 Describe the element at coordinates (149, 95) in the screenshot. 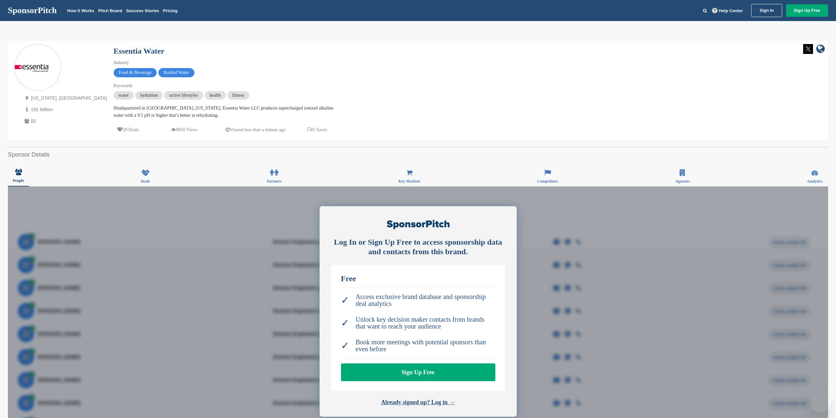

I see `span: hydration` at that location.